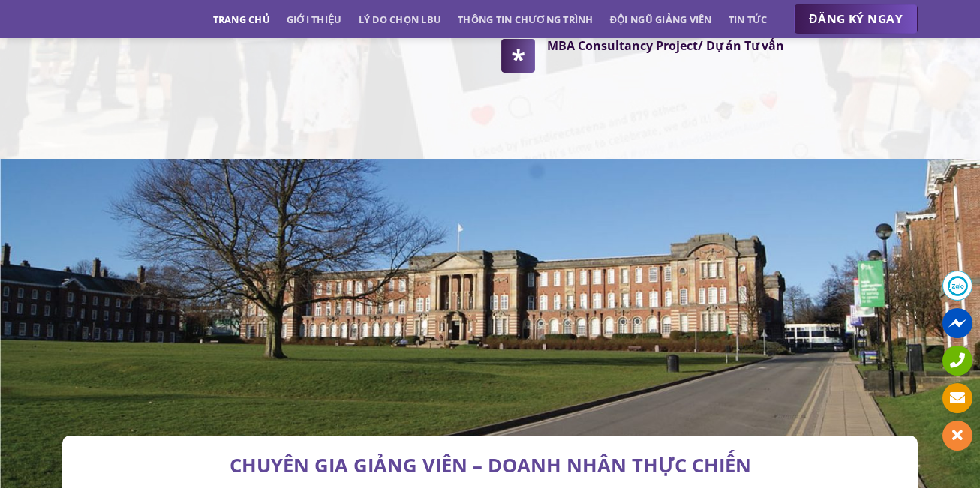 This screenshot has width=980, height=488. I want to click on strong: MBA Consultancy Project/ Dự án Tư vấn, so click(665, 46).